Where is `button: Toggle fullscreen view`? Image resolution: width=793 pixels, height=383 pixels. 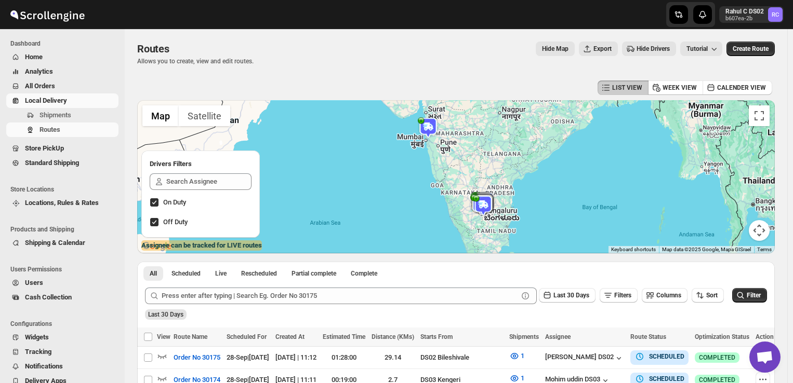 button: Toggle fullscreen view is located at coordinates (759, 116).